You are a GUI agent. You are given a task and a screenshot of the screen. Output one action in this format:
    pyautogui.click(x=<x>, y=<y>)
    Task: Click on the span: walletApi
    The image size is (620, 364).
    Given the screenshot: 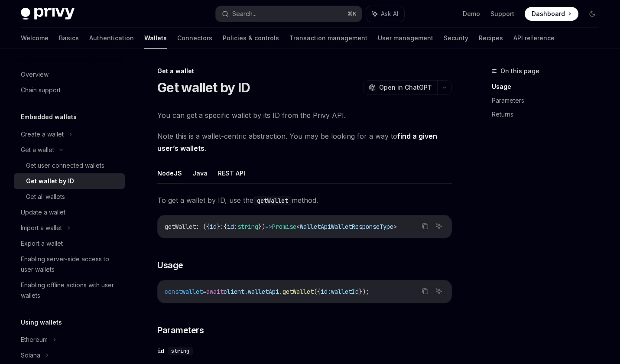 What is the action you would take?
    pyautogui.click(x=264, y=292)
    